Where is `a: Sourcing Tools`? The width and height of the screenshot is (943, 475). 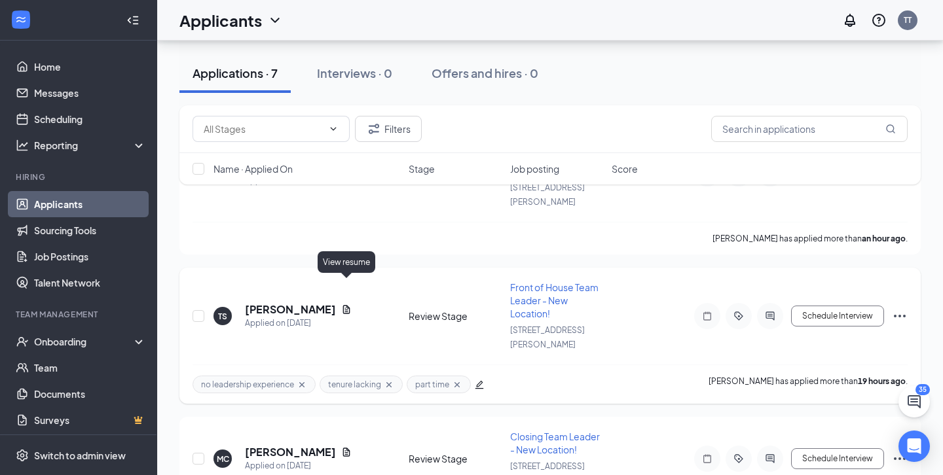 a: Sourcing Tools is located at coordinates (90, 230).